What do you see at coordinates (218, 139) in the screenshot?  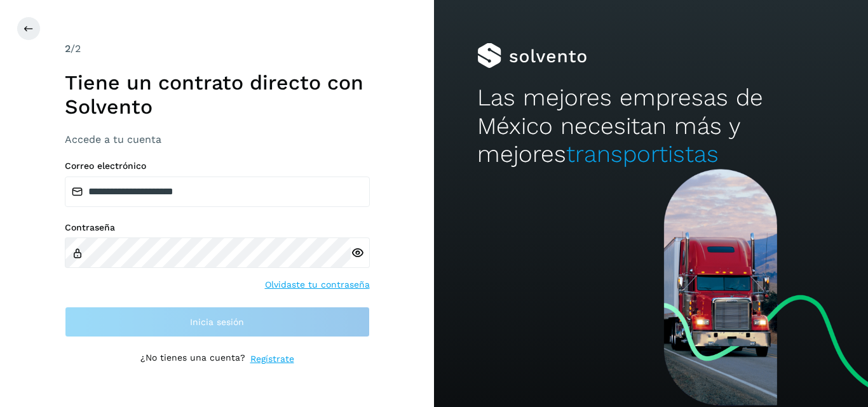 I see `h3: Accede a tu cuenta` at bounding box center [218, 139].